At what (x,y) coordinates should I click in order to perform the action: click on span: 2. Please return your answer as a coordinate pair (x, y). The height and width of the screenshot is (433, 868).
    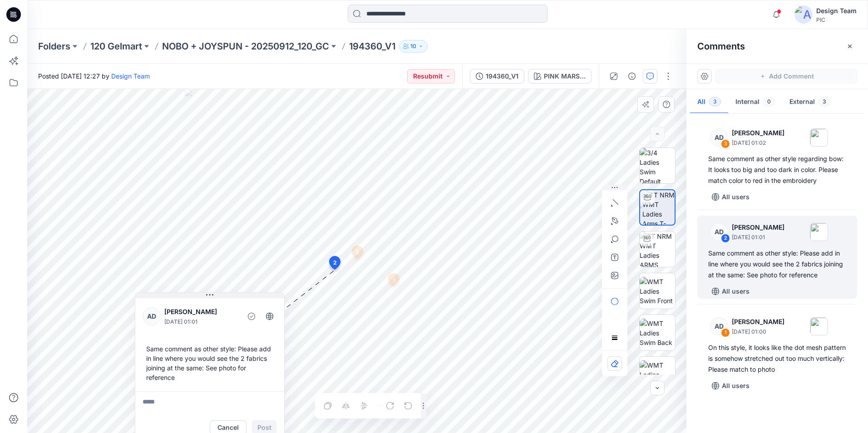
    Looking at the image, I should click on (335, 263).